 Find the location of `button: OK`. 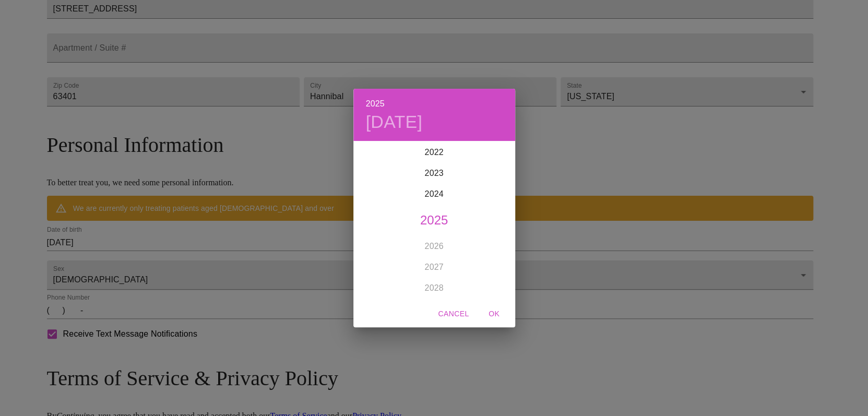

button: OK is located at coordinates (494, 314).